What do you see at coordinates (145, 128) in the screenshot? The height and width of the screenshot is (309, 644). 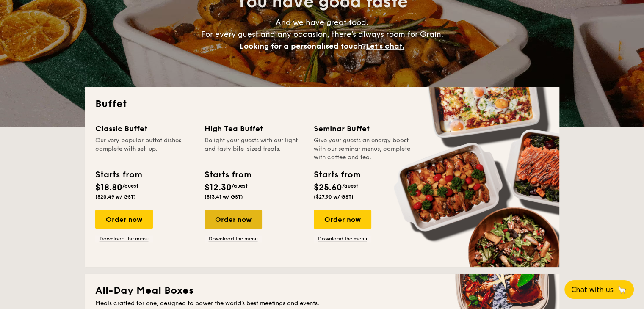 I see `div: Classic Buffet` at bounding box center [145, 128].